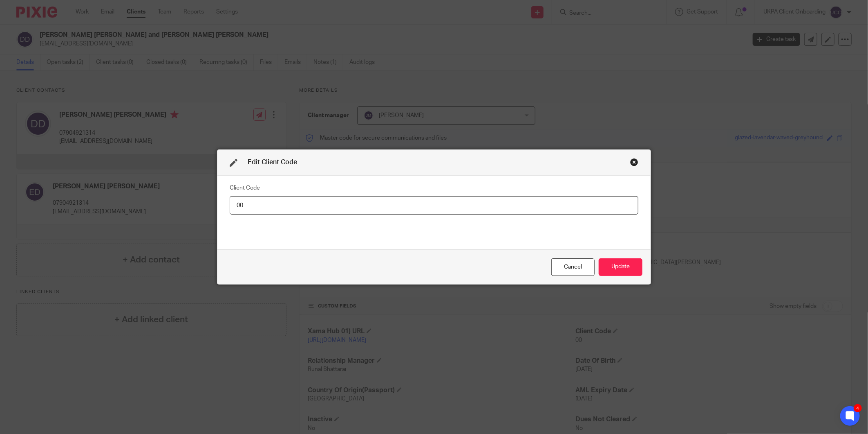 The image size is (868, 434). Describe the element at coordinates (621, 266) in the screenshot. I see `button: Update` at that location.